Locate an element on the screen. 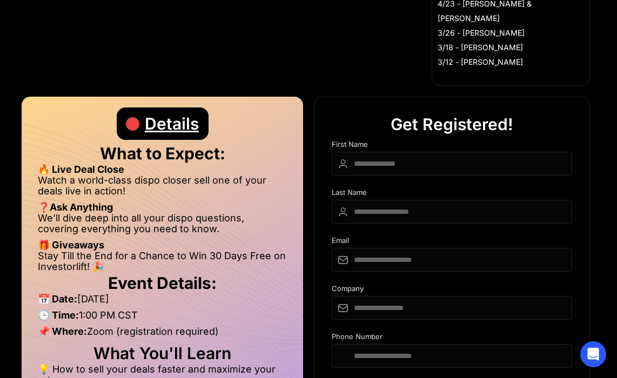 The height and width of the screenshot is (378, 617). li: Stay Till the End for a Chance to Win 30 Days Free on Investorlift! 🎉 is located at coordinates (162, 261).